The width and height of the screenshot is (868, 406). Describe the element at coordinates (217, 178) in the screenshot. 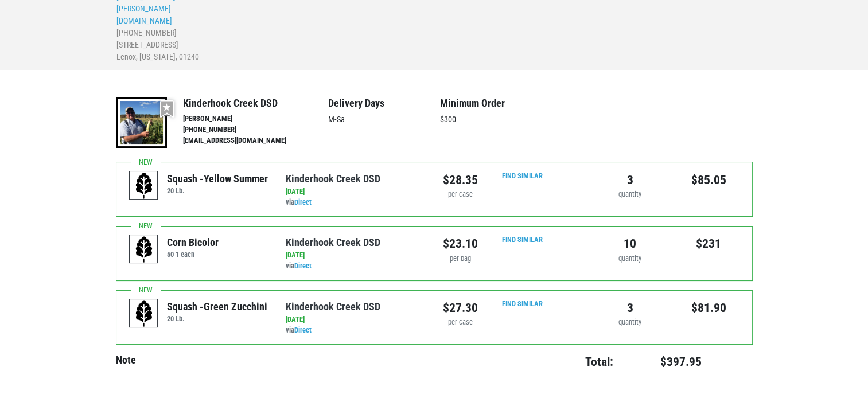

I see `div: Squash -Yellow Summer` at that location.